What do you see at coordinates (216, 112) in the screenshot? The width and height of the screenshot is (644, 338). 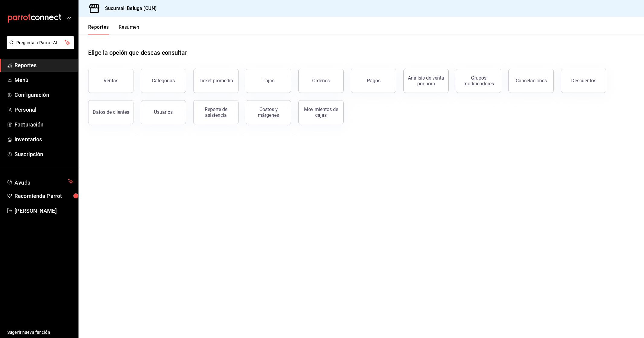 I see `button: Reporte de asistencia` at bounding box center [216, 112].